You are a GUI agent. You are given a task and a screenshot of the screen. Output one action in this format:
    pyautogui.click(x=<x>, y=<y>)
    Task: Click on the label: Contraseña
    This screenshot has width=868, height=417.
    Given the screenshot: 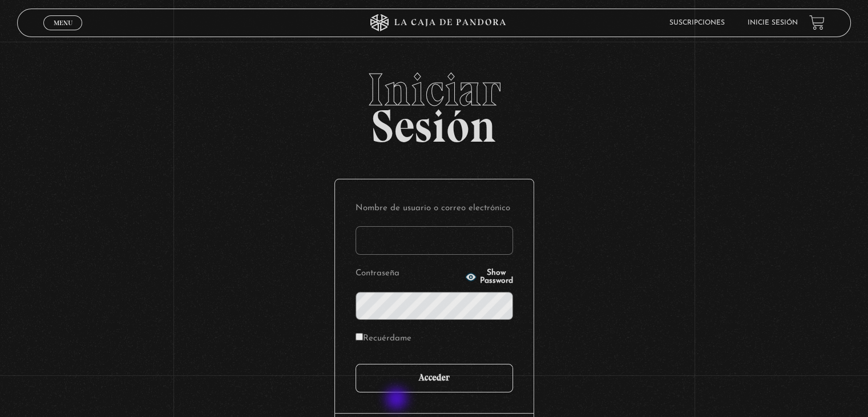 What is the action you would take?
    pyautogui.click(x=408, y=274)
    